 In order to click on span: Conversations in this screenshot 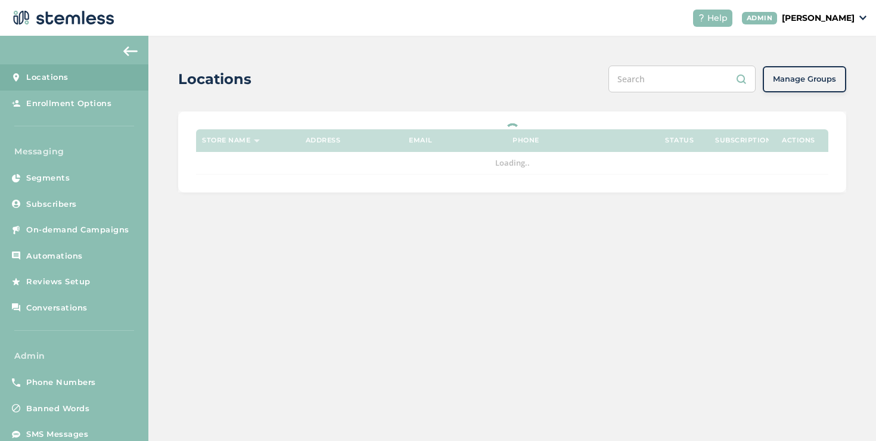, I will do `click(57, 308)`.